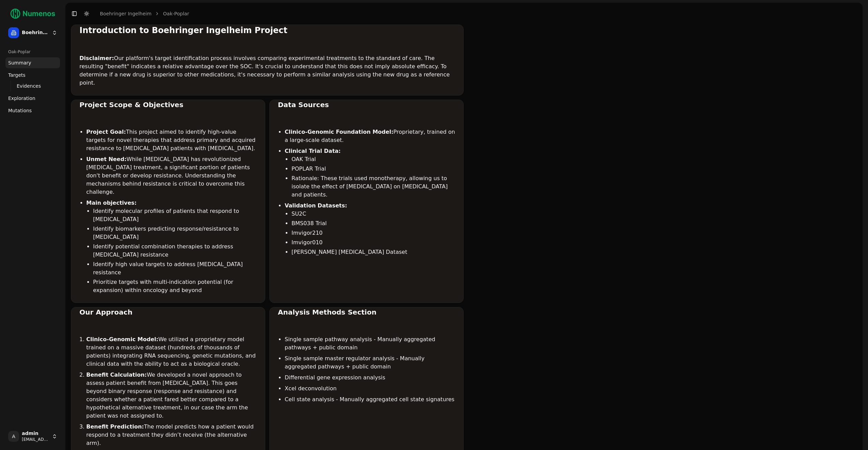 The image size is (868, 450). What do you see at coordinates (33, 62) in the screenshot?
I see `a: Summary` at bounding box center [33, 62].